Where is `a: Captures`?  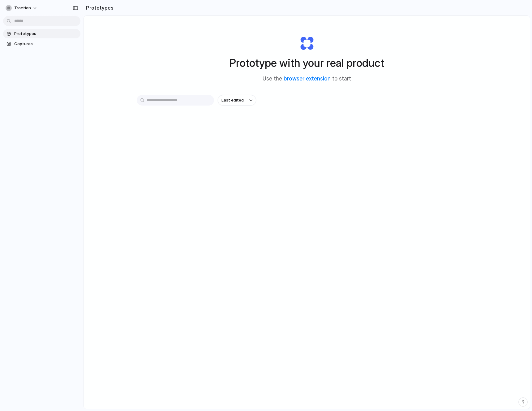 a: Captures is located at coordinates (42, 44).